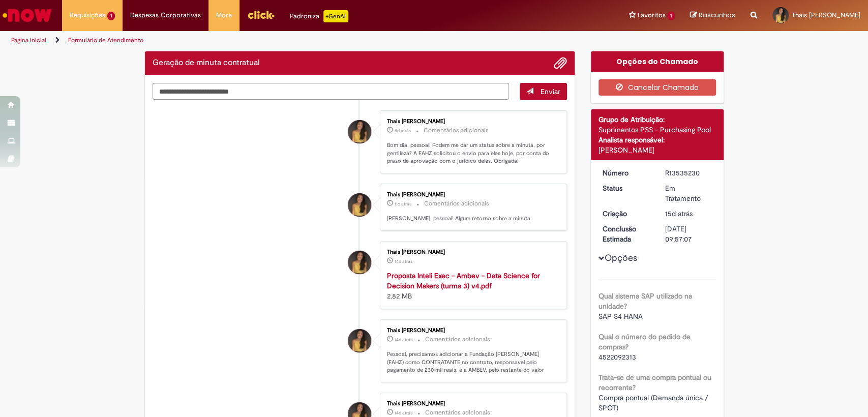 This screenshot has width=868, height=417. Describe the element at coordinates (689, 214) in the screenshot. I see `div: 15/09/2025 11:36:33` at that location.